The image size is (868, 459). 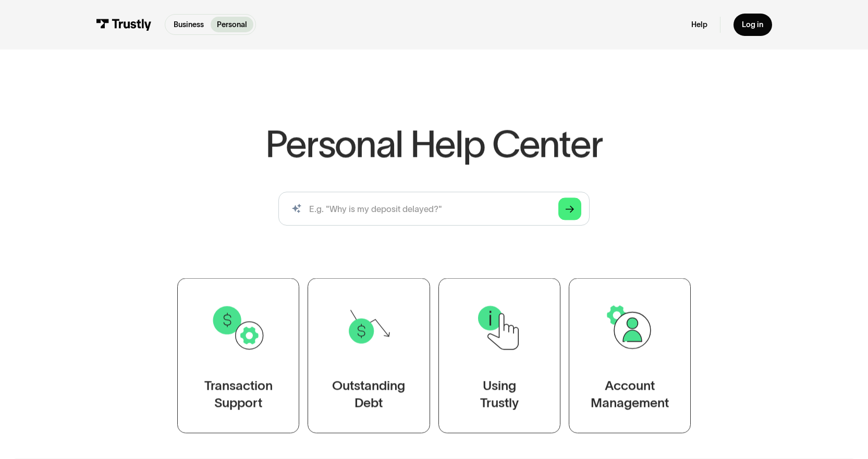 I want to click on div: Outstanding Debt, so click(x=369, y=394).